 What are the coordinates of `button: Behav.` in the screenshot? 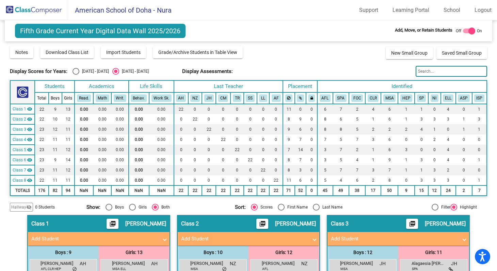 It's located at (138, 98).